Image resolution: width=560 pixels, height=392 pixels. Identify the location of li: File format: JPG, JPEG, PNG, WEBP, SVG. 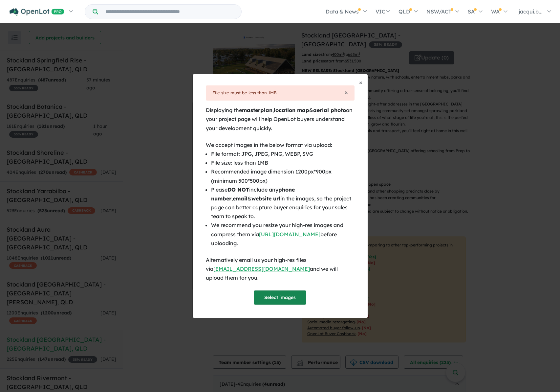
(283, 154).